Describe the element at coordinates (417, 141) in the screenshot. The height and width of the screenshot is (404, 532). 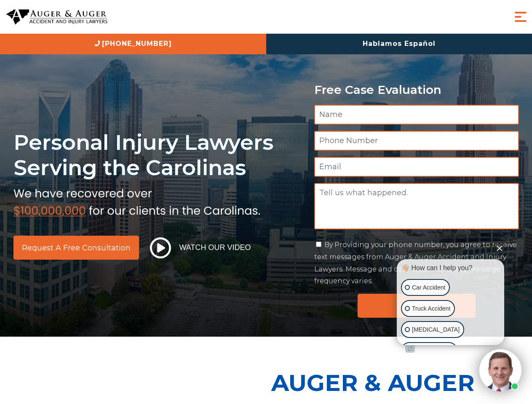
I see `input: Phone Number` at that location.